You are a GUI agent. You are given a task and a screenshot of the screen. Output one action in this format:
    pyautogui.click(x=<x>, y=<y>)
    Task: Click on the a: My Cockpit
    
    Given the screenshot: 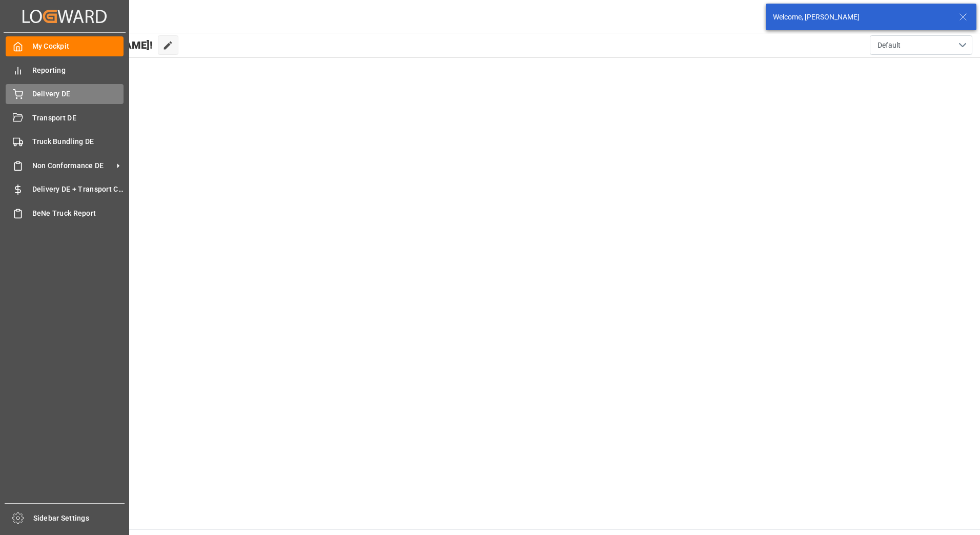 What is the action you would take?
    pyautogui.click(x=65, y=46)
    